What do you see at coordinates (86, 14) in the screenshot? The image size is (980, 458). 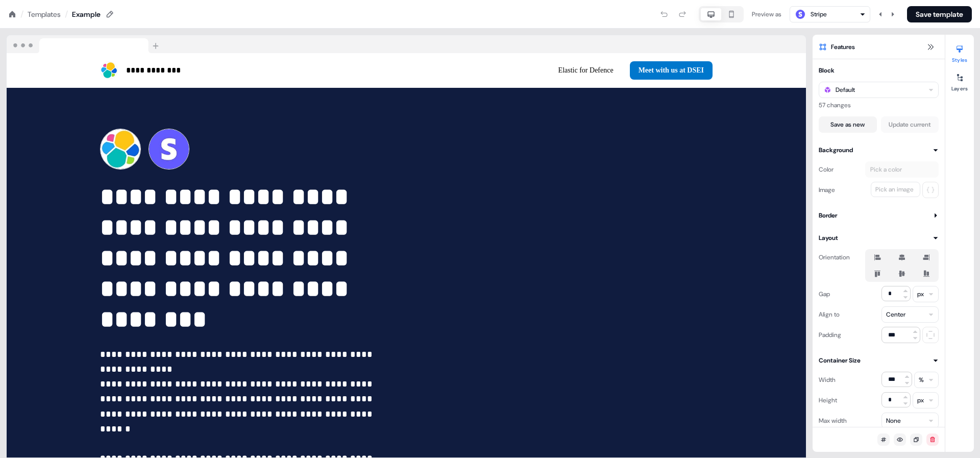 I see `div: Example` at bounding box center [86, 14].